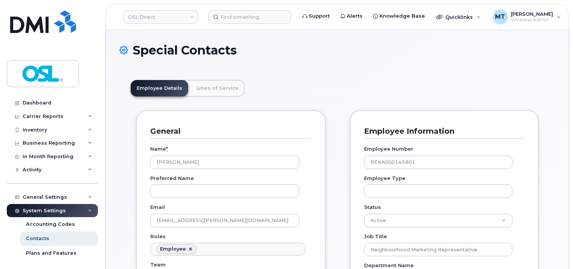  Describe the element at coordinates (441, 131) in the screenshot. I see `h3: Employee Information` at that location.